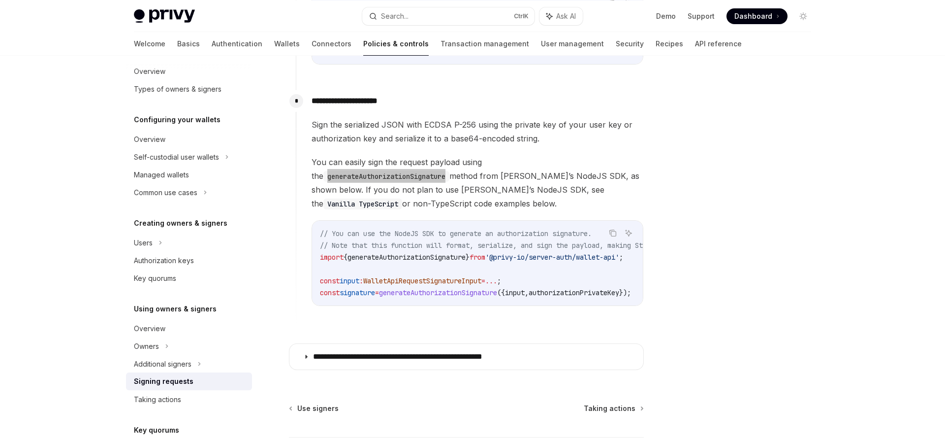  I want to click on a: Authentication, so click(237, 43).